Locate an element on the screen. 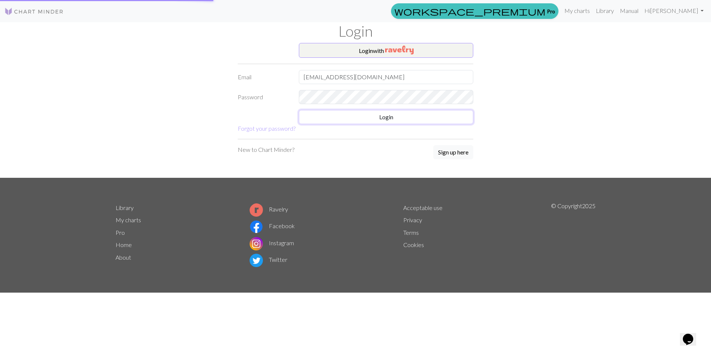 Image resolution: width=711 pixels, height=353 pixels. img: Instagram logo is located at coordinates (256, 244).